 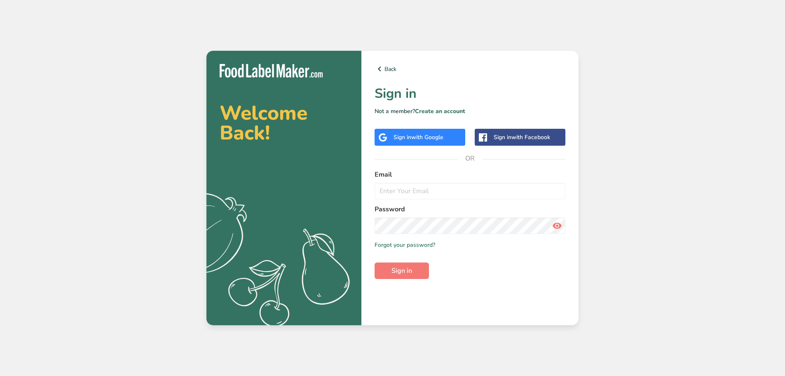 I want to click on input: Enter Your Email, so click(x=470, y=191).